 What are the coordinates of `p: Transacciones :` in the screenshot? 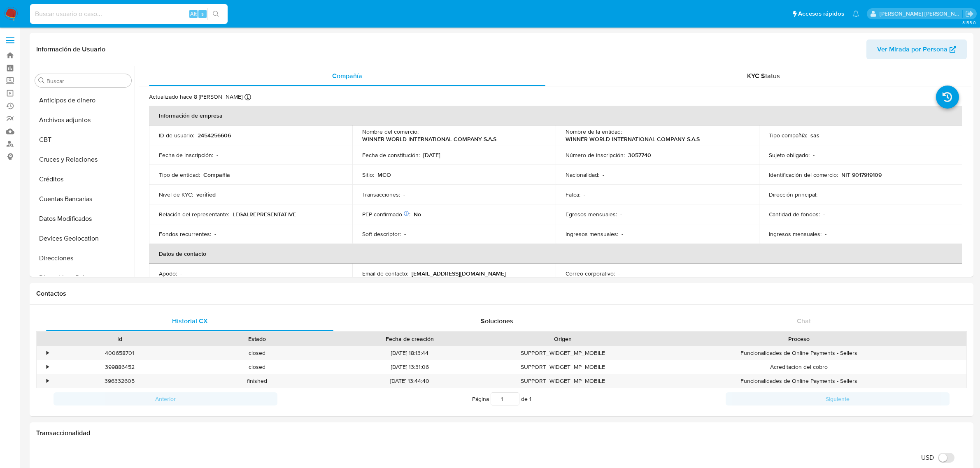 It's located at (381, 195).